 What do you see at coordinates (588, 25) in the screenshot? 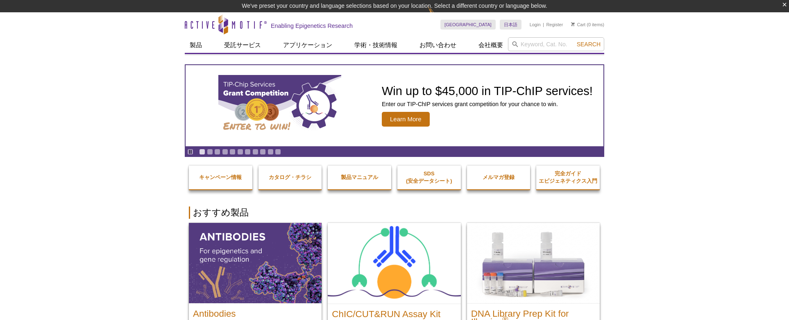
I see `li: (0 items)` at bounding box center [588, 25].